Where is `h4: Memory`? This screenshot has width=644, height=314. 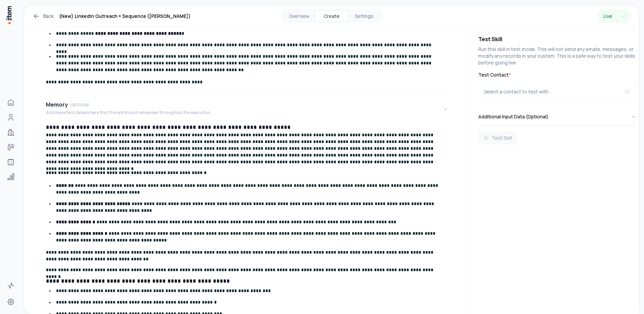
h4: Memory is located at coordinates (57, 105).